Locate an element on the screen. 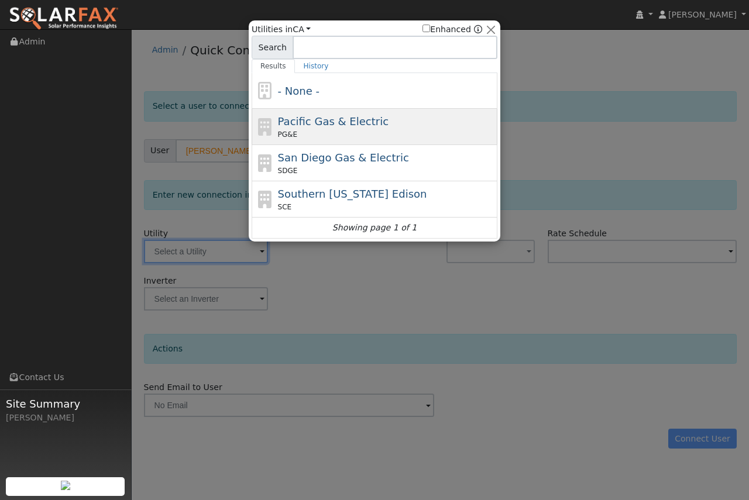 This screenshot has height=500, width=749. span: Site Summary is located at coordinates (66, 404).